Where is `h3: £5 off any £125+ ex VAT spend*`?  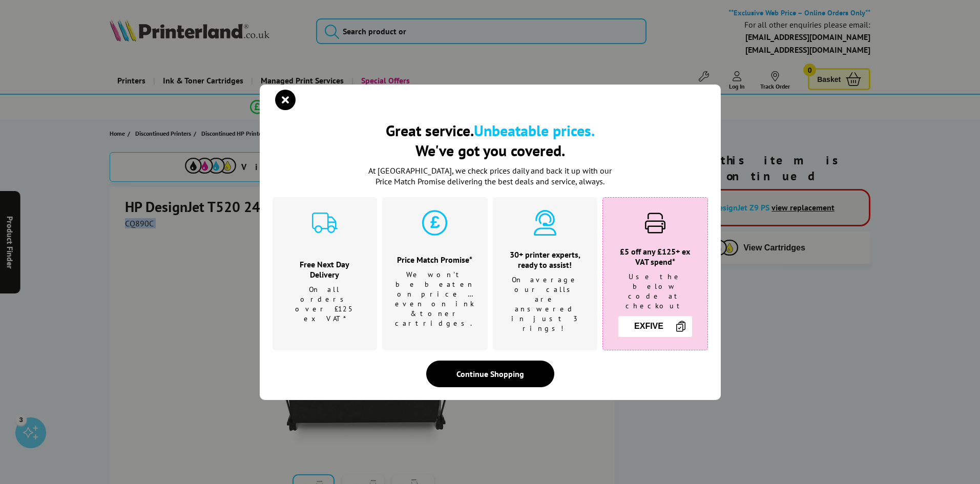 h3: £5 off any £125+ ex VAT spend* is located at coordinates (656, 257).